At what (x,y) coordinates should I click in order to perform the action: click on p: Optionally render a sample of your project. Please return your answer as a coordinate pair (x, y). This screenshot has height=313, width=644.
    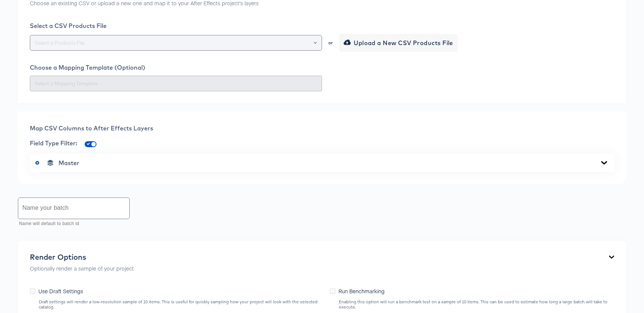
    Looking at the image, I should click on (82, 269).